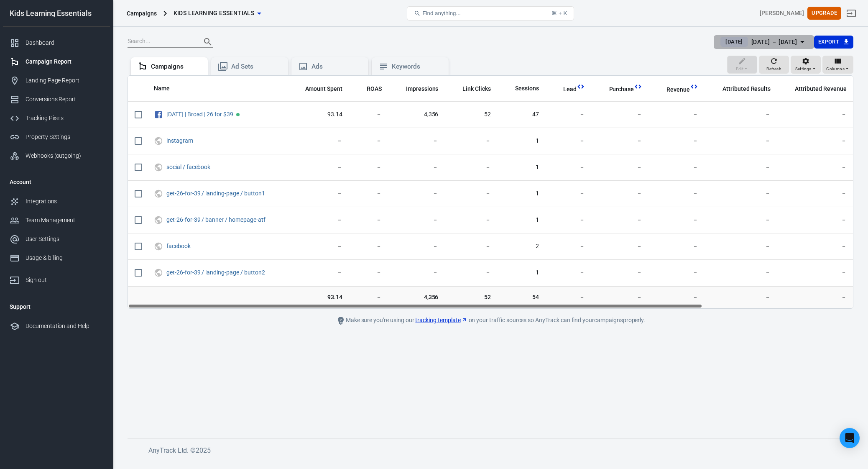  What do you see at coordinates (57, 43) in the screenshot?
I see `a: Dashboard` at bounding box center [57, 43].